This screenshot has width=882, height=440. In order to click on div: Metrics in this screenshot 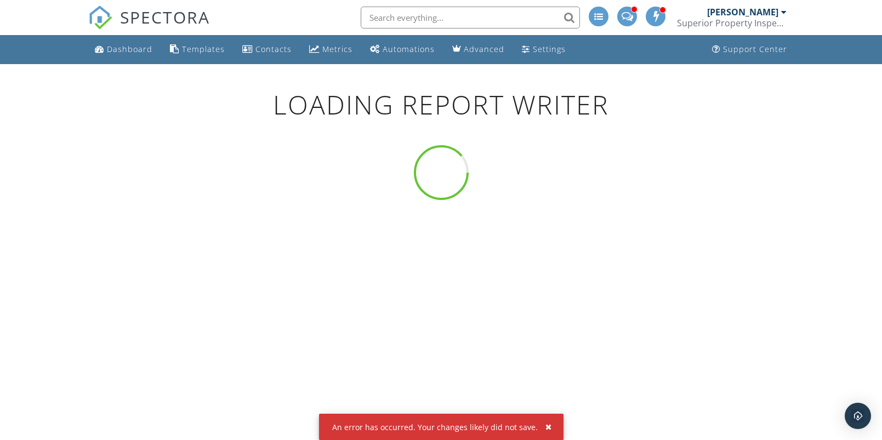, I will do `click(337, 49)`.